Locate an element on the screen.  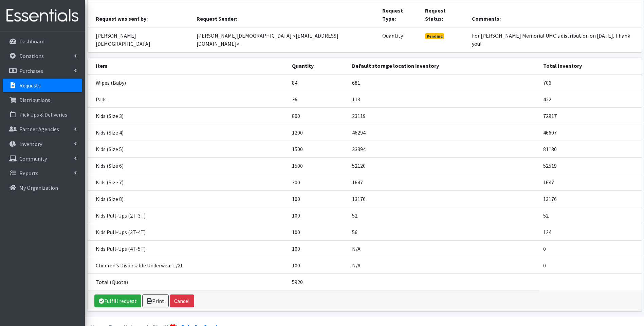
td: 124 is located at coordinates (591, 232).